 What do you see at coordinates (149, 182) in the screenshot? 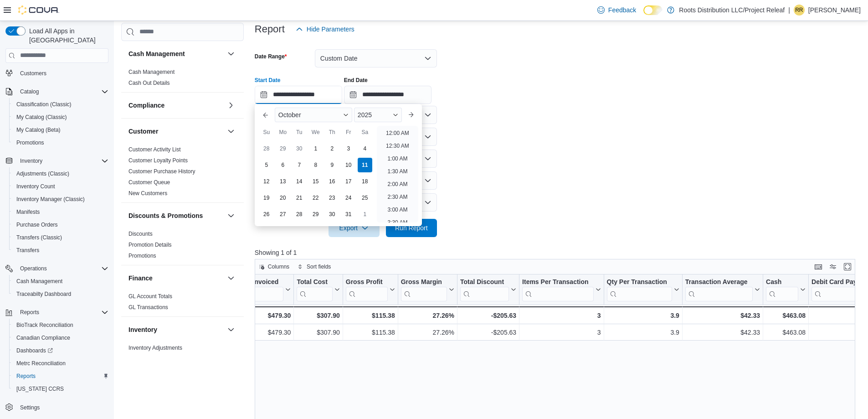
I see `a: Customer Queue` at bounding box center [149, 182].